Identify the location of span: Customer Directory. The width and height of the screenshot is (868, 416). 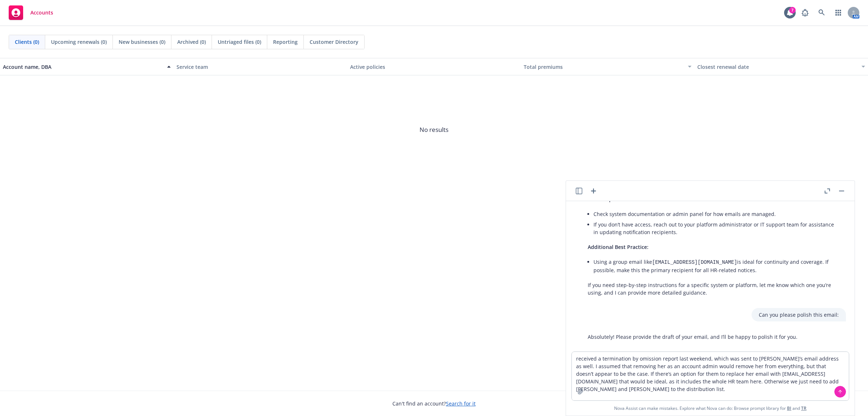
(334, 41).